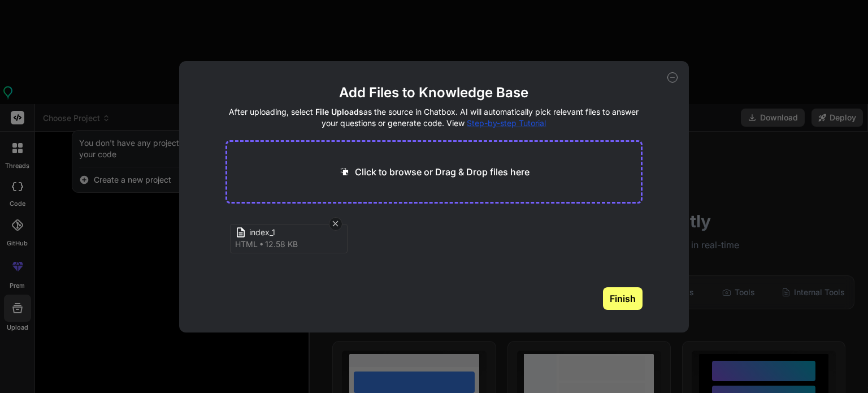 This screenshot has width=868, height=393. I want to click on p: Click to browse or Drag & Drop files here, so click(442, 172).